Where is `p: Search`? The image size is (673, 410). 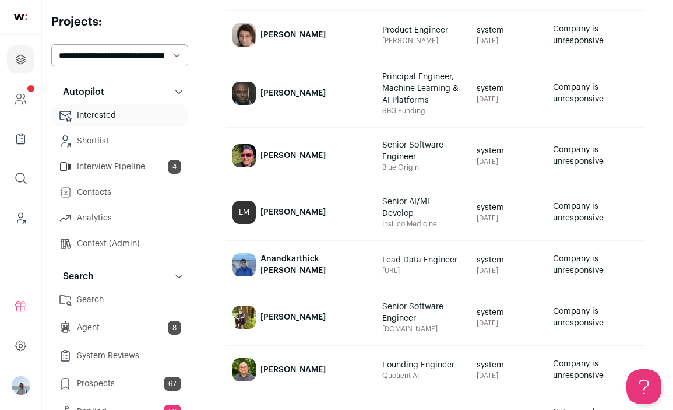 p: Search is located at coordinates (75, 276).